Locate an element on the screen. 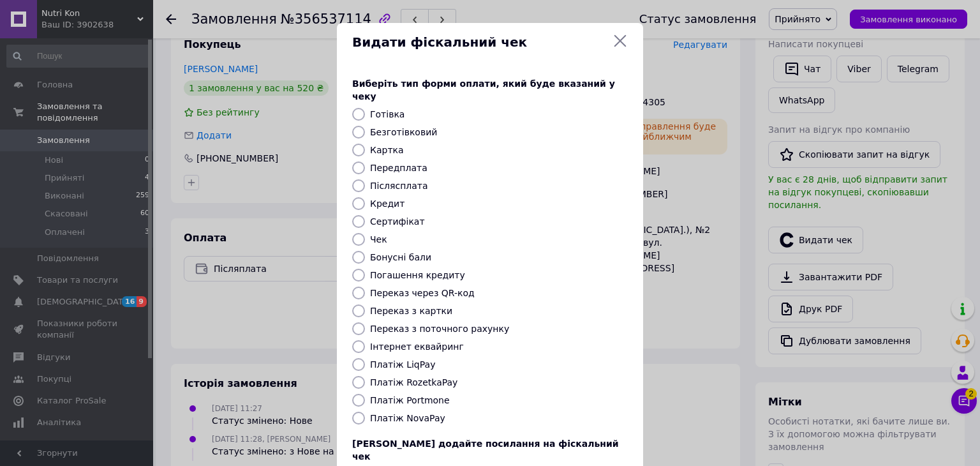 This screenshot has width=980, height=466. label: Чек is located at coordinates (378, 239).